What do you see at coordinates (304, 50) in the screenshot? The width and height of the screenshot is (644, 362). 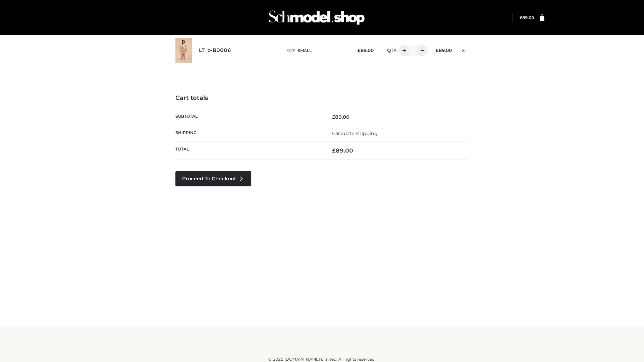 I see `span: SMALL` at bounding box center [304, 50].